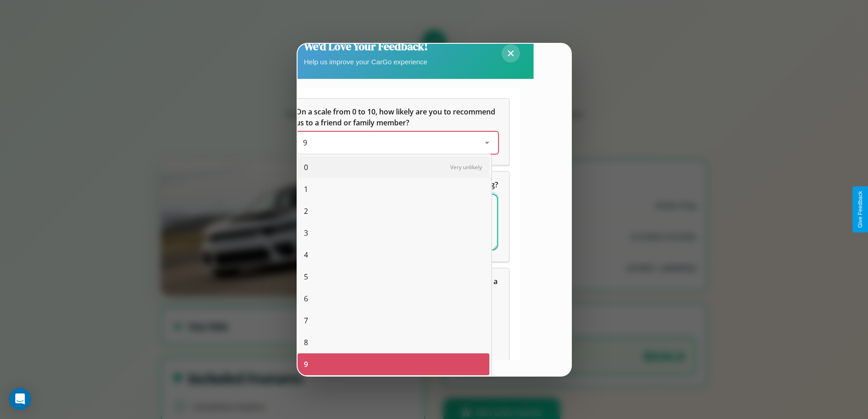 This screenshot has height=419, width=868. Describe the element at coordinates (393, 364) in the screenshot. I see `div: 9` at that location.